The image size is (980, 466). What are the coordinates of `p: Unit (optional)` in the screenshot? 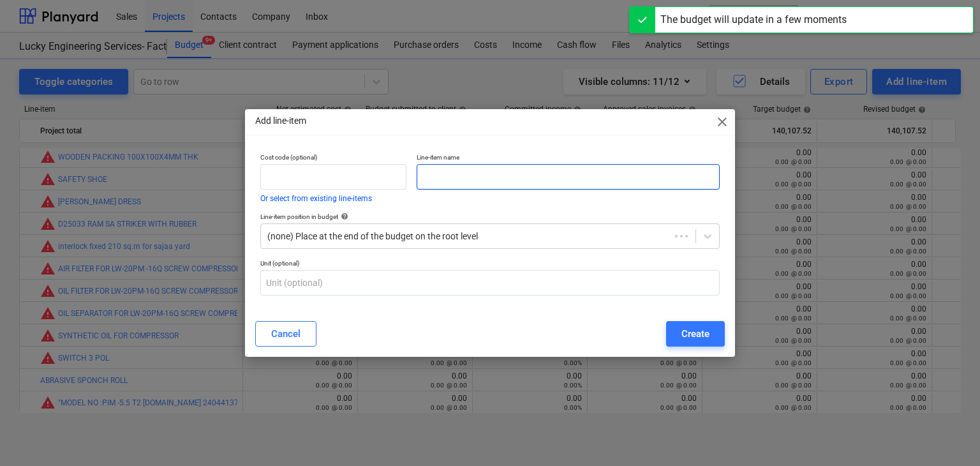 It's located at (490, 264).